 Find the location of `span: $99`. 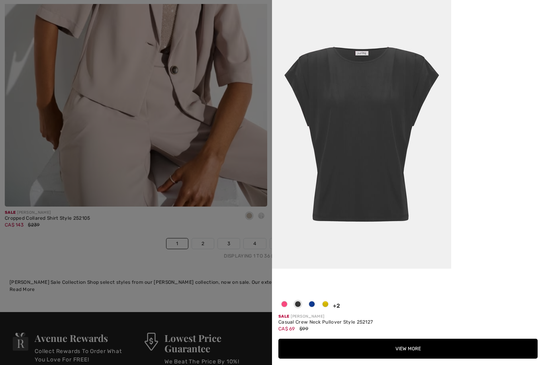

span: $99 is located at coordinates (304, 329).